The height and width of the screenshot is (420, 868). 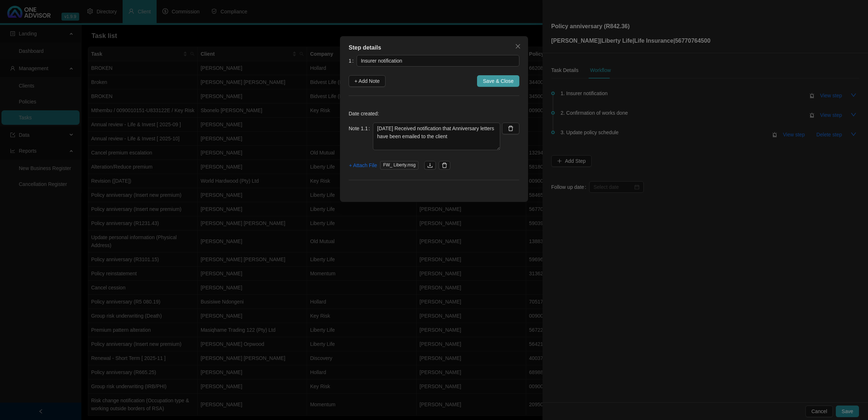 I want to click on label: 1, so click(x=353, y=61).